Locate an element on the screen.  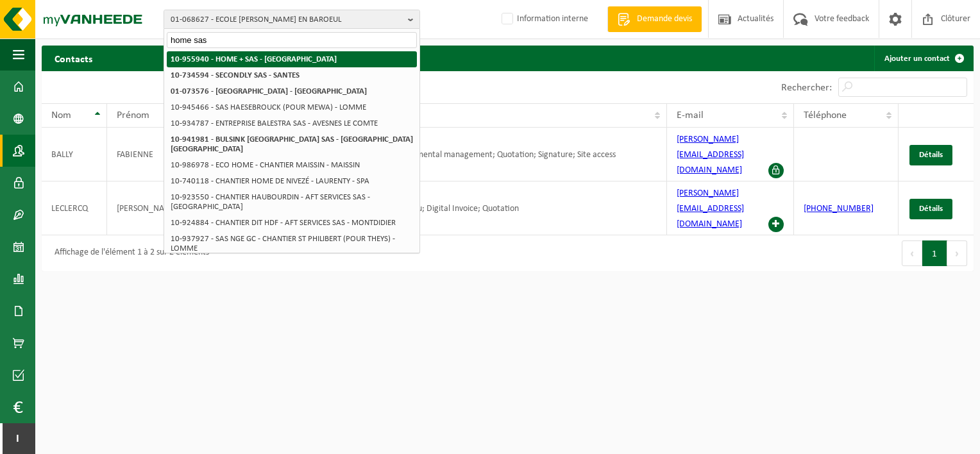
li: 10-986978 - ECO HOME - CHANTIER MAISSIN - MAISSIN is located at coordinates (292, 165).